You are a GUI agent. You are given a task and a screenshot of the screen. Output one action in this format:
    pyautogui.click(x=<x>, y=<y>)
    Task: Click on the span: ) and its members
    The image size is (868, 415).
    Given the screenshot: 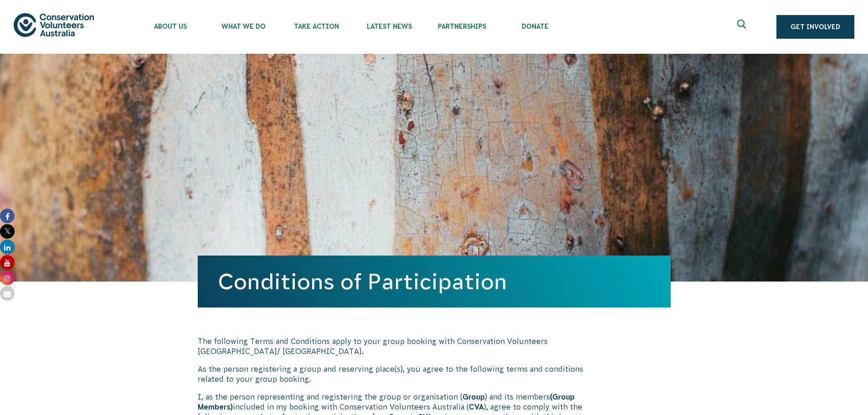 What is the action you would take?
    pyautogui.click(x=517, y=397)
    